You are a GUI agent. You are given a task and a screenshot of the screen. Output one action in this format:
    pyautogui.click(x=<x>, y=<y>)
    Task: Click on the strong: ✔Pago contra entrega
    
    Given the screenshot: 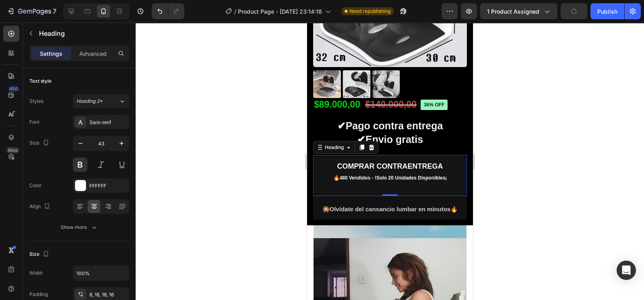 What is the action you would take?
    pyautogui.click(x=83, y=103)
    